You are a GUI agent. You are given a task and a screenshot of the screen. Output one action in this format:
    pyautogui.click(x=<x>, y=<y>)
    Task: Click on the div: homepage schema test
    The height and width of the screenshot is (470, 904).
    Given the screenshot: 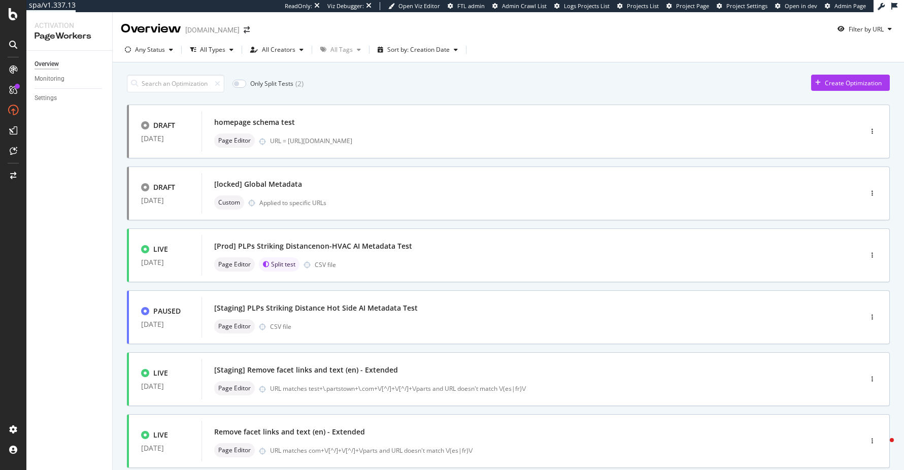 What is the action you would take?
    pyautogui.click(x=254, y=122)
    